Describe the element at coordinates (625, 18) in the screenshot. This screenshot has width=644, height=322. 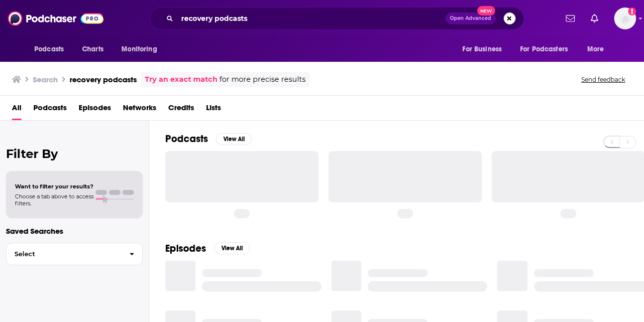
I see `span: Logged in as heidi.egloff` at that location.